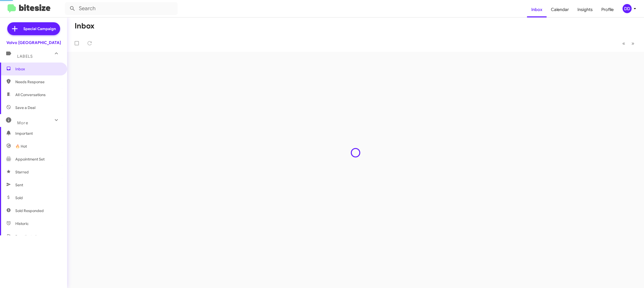 The height and width of the screenshot is (288, 644). I want to click on div: DD, so click(627, 9).